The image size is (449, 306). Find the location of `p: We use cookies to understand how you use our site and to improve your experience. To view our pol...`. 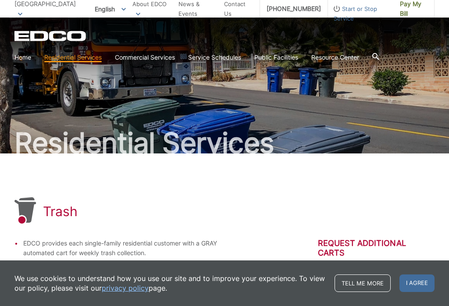

p: We use cookies to understand how you use our site and to improve your experience. To view our pol... is located at coordinates (170, 283).